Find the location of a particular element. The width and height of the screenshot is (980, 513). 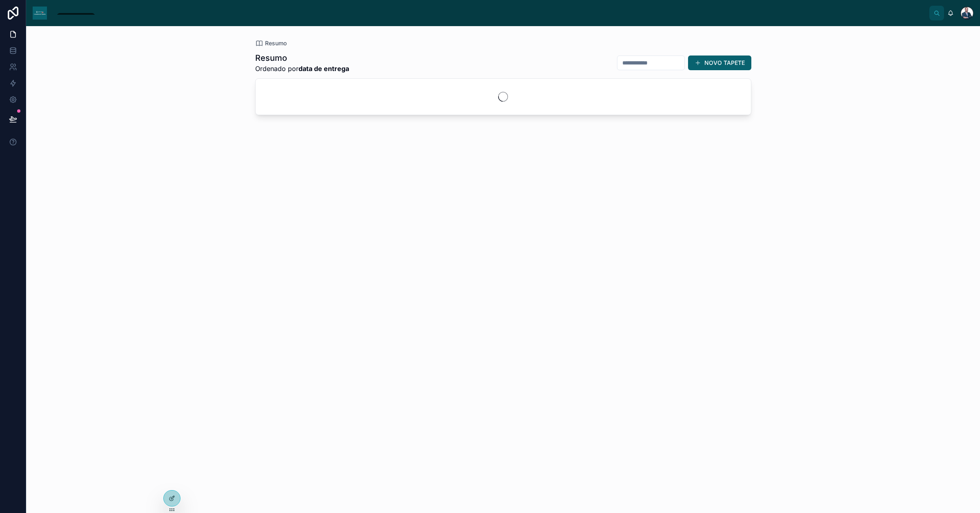

div: scrollable content is located at coordinates (491, 13).